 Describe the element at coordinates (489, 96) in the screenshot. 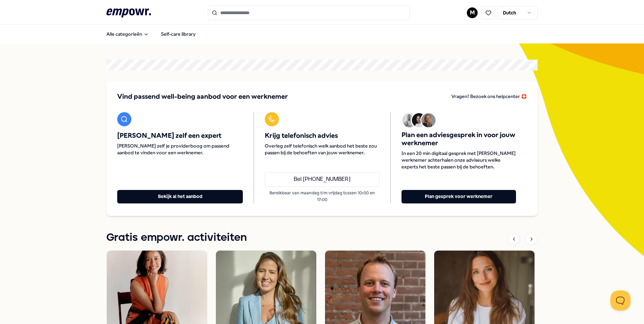

I see `span: Vragen? Bezoek ons helpcenter 🛟` at that location.